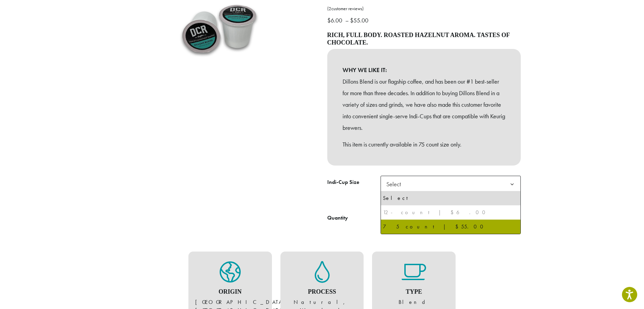  I want to click on div: 12-count | $6.00, so click(451, 213).